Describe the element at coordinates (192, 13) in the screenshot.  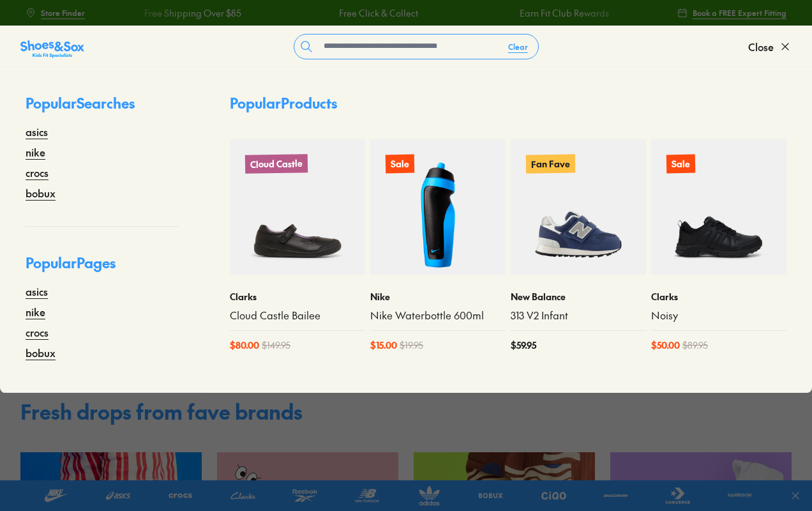
I see `a: Free Shipping Over $85` at that location.